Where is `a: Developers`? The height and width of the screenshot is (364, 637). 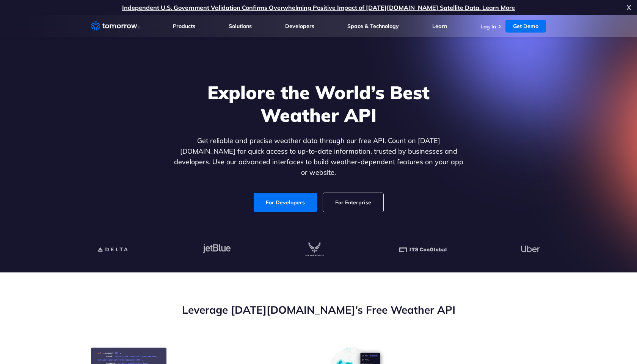 a: Developers is located at coordinates (300, 26).